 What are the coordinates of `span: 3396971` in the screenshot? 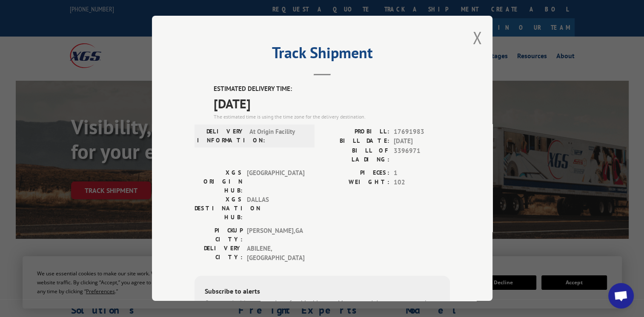 It's located at (422, 155).